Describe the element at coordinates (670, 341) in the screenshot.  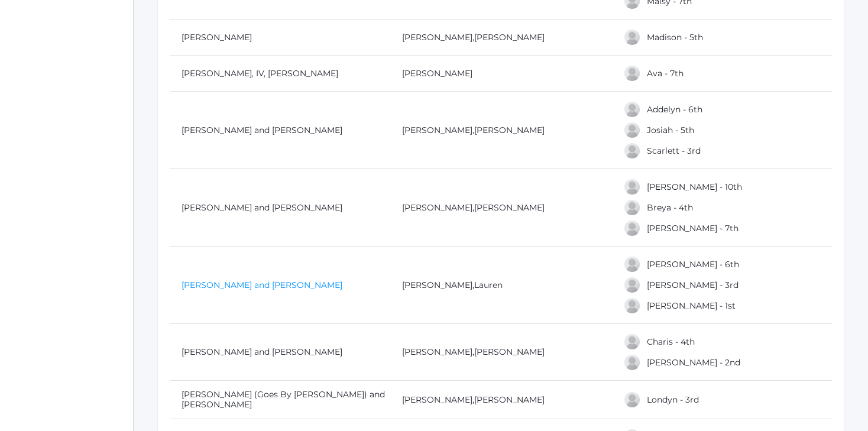
I see `a: Charis - 4th` at that location.